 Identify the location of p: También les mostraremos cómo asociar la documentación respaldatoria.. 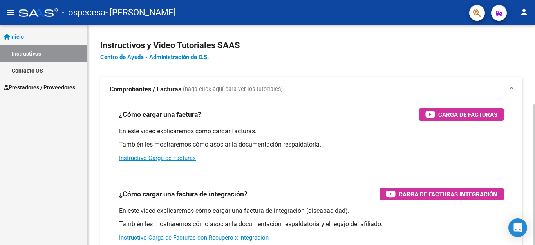
(312, 145).